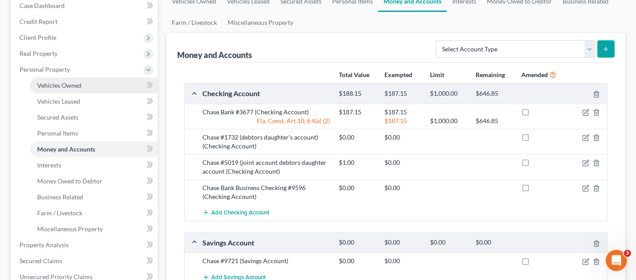  I want to click on span: Business Related, so click(60, 197).